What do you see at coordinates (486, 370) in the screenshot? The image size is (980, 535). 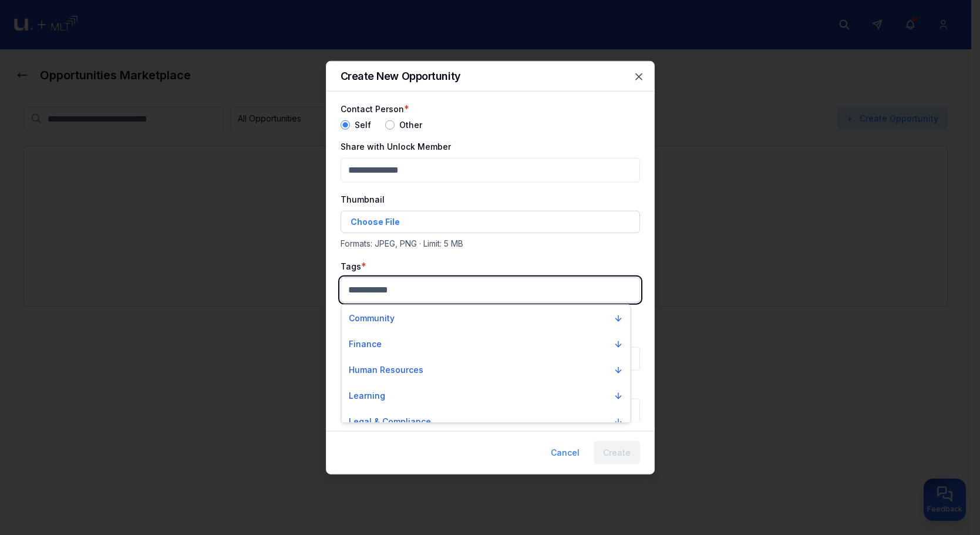 I see `button: Human Resources` at bounding box center [486, 370].